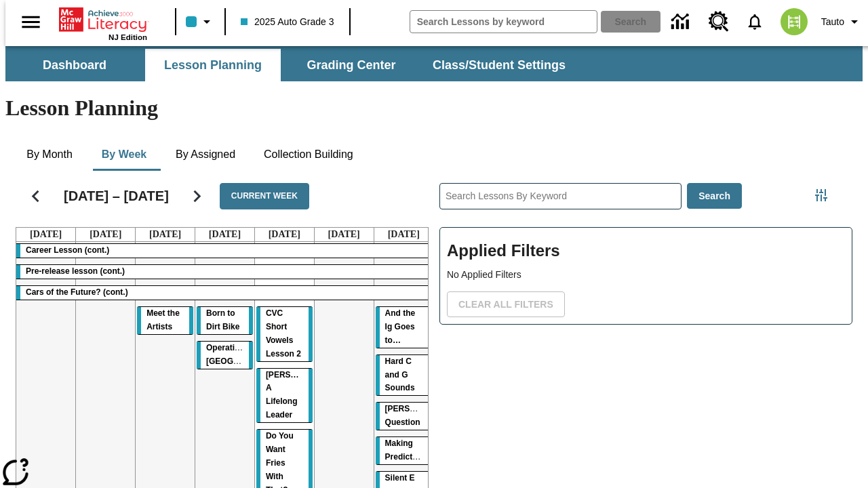 This screenshot has height=488, width=868. What do you see at coordinates (351, 65) in the screenshot?
I see `button: Grading Center` at bounding box center [351, 65].